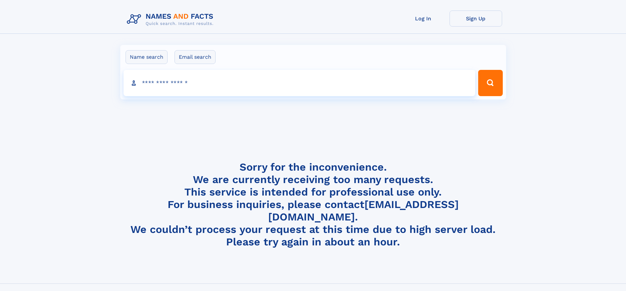 The image size is (626, 291). What do you see at coordinates (299, 83) in the screenshot?
I see `input: search input` at bounding box center [299, 83].